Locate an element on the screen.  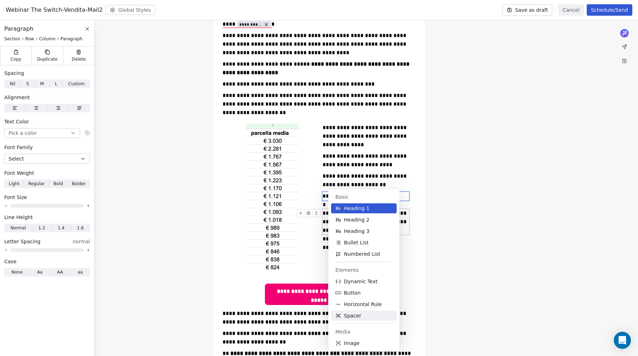
span: Font Weight is located at coordinates (19, 173).